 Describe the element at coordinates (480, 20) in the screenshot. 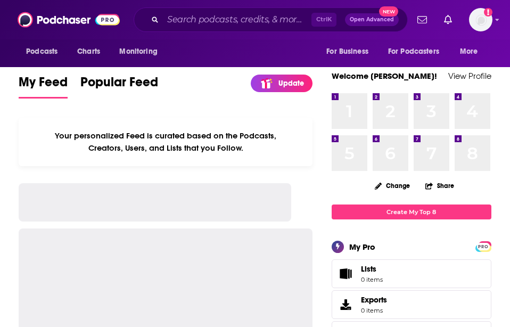

I see `span: Logged in as nicole.koremenos` at that location.